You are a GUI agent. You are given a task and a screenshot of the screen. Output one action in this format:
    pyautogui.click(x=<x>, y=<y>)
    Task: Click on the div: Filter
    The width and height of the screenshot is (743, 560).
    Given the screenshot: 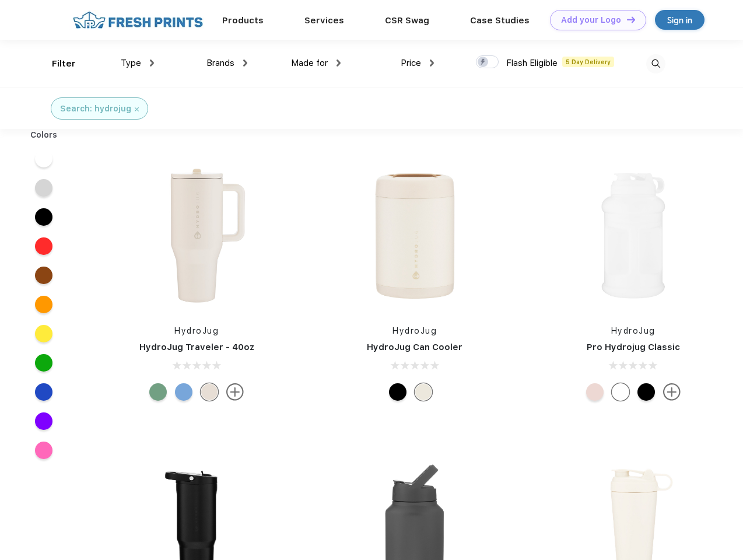 What is the action you would take?
    pyautogui.click(x=64, y=64)
    